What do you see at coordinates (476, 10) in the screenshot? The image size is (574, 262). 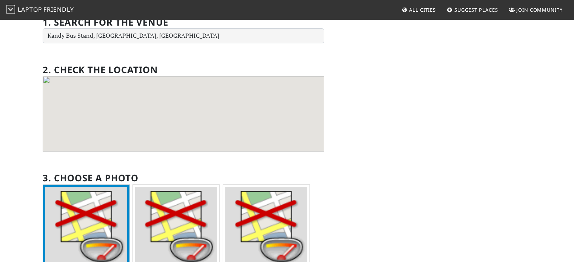 I see `span: Suggest Places` at bounding box center [476, 10].